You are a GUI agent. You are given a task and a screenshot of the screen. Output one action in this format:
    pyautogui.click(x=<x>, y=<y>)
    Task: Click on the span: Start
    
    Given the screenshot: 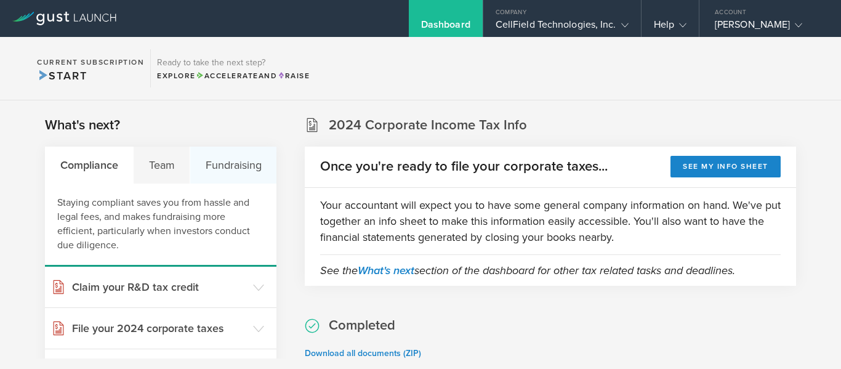 What is the action you would take?
    pyautogui.click(x=62, y=76)
    